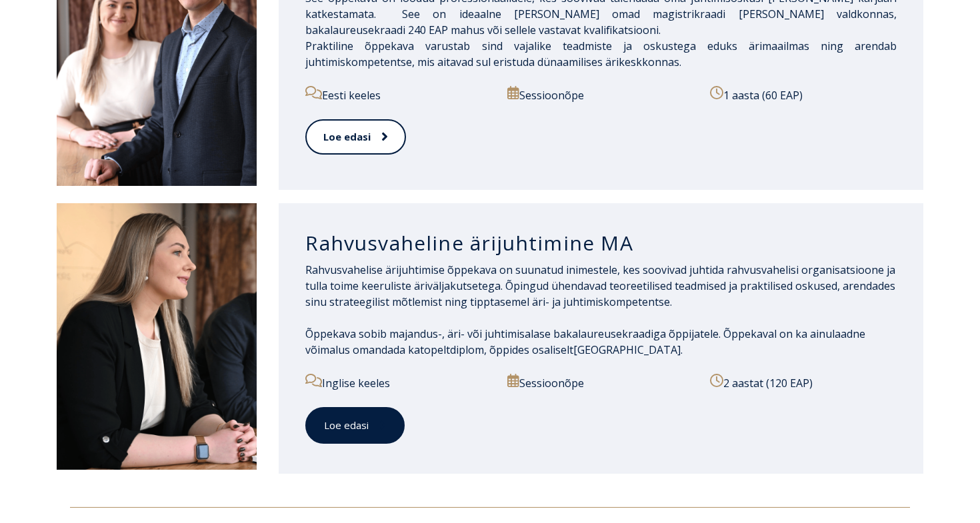  What do you see at coordinates (803, 383) in the screenshot?
I see `p: 2 aastat (120 EAP)` at bounding box center [803, 383].